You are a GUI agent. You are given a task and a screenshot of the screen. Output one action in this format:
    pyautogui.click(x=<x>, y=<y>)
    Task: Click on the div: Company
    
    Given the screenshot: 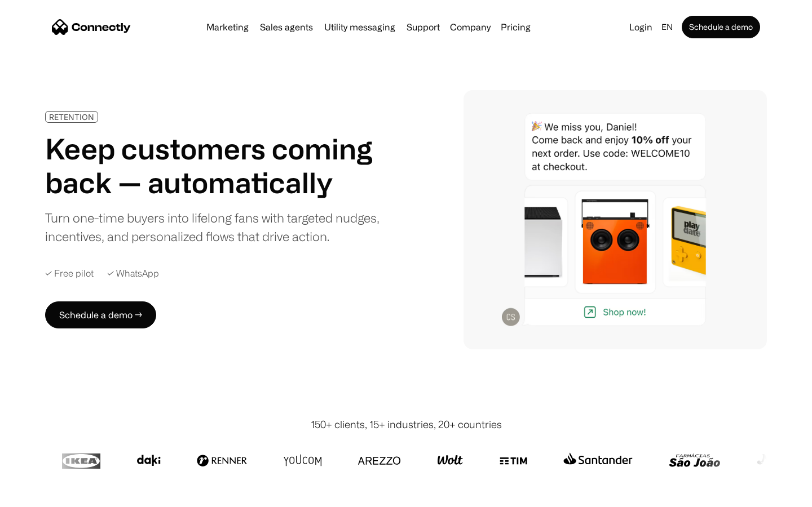 What is the action you would take?
    pyautogui.click(x=470, y=27)
    